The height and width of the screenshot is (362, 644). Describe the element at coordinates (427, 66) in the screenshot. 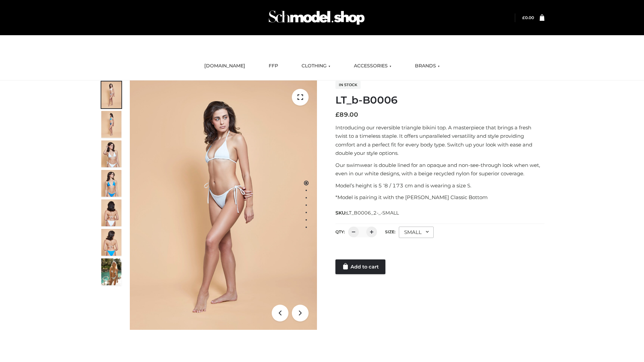

I see `a: BRANDS` at that location.